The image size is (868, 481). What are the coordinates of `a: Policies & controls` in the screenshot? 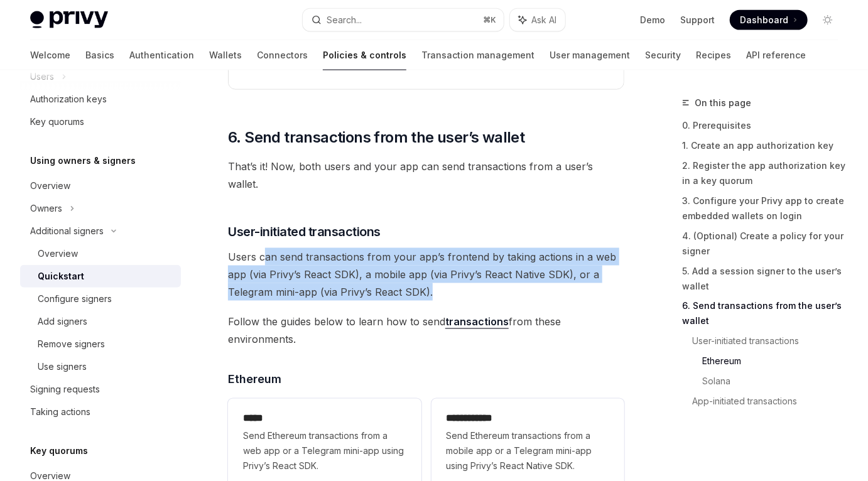 It's located at (364, 55).